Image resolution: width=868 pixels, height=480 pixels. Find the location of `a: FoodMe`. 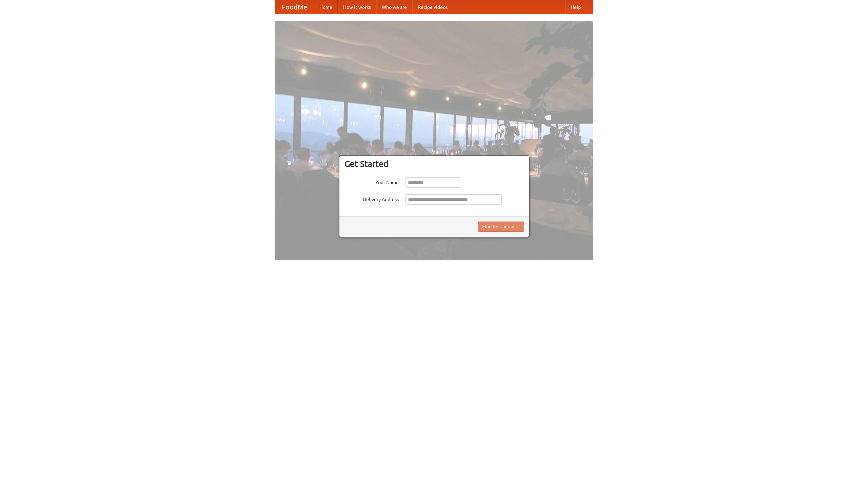

a: FoodMe is located at coordinates (295, 7).